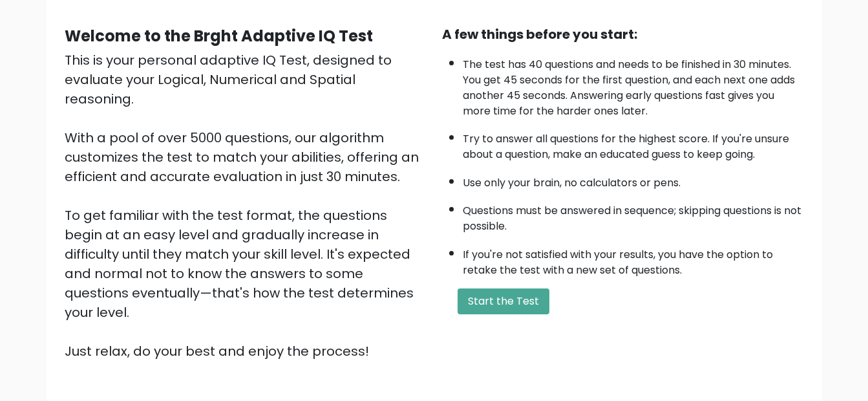 Image resolution: width=868 pixels, height=401 pixels. What do you see at coordinates (623, 35) in the screenshot?
I see `div: A few things before you start:` at bounding box center [623, 35].